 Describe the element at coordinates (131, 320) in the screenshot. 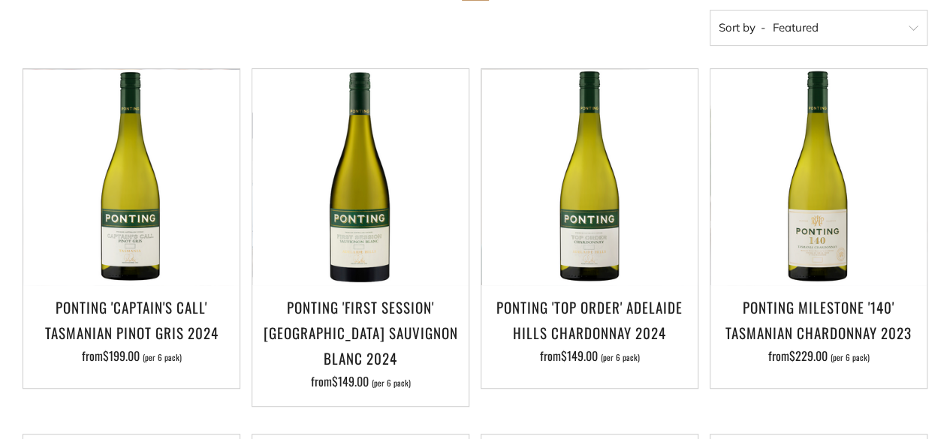

I see `h3: Ponting 'Captain's Call' Tasmanian Pinot Gris 2024` at that location.